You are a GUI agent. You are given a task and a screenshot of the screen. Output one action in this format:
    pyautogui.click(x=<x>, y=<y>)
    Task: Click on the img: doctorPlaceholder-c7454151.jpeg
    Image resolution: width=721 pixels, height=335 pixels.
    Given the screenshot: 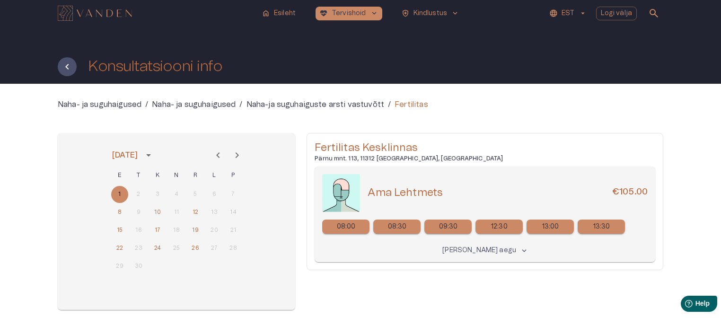 What is the action you would take?
    pyautogui.click(x=341, y=193)
    